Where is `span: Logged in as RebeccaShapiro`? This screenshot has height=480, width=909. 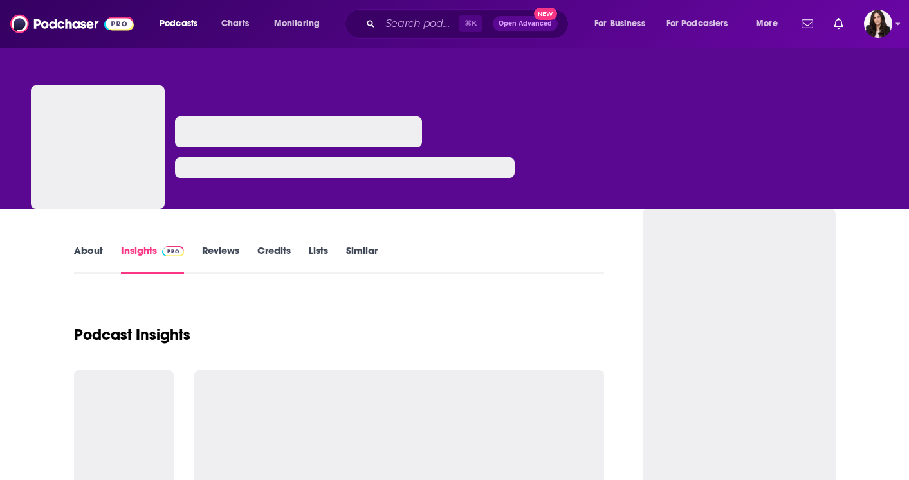
span: Logged in as RebeccaShapiro is located at coordinates (878, 24).